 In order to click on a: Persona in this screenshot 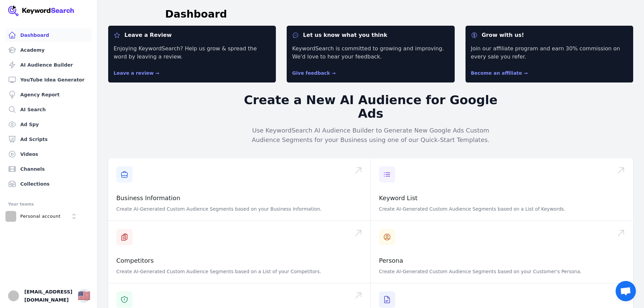, I will do `click(391, 261)`.